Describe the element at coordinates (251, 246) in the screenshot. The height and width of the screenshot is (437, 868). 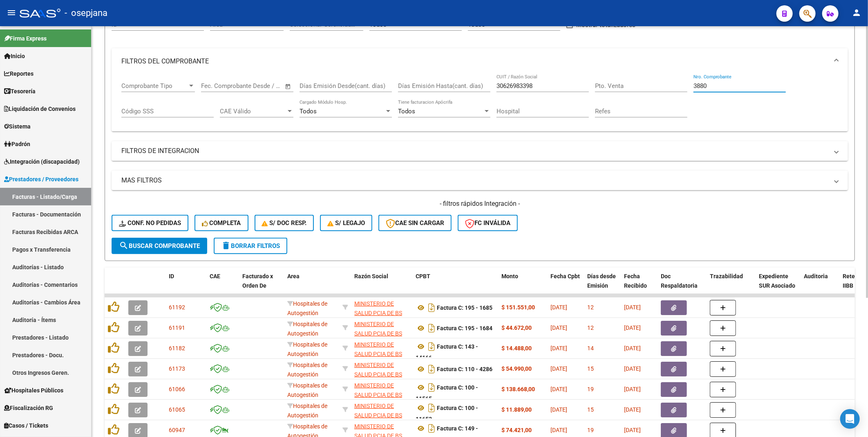
I see `span: Borrar Filtros` at that location.